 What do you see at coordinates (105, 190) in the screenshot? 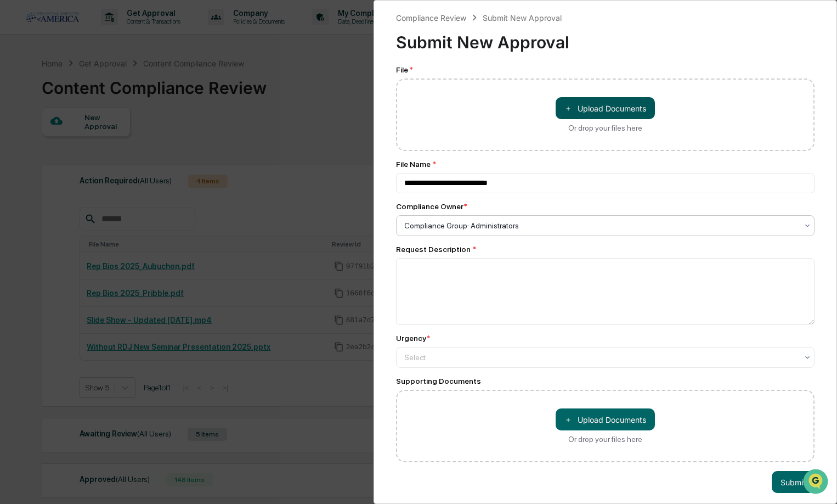
I see `a: Powered byPylon` at bounding box center [105, 190].